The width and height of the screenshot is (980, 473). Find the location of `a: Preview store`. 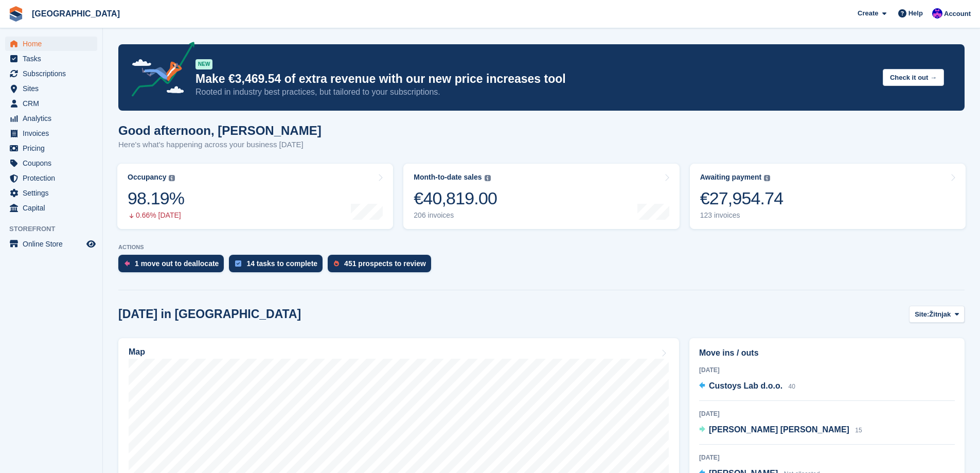

a: Preview store is located at coordinates (91, 244).